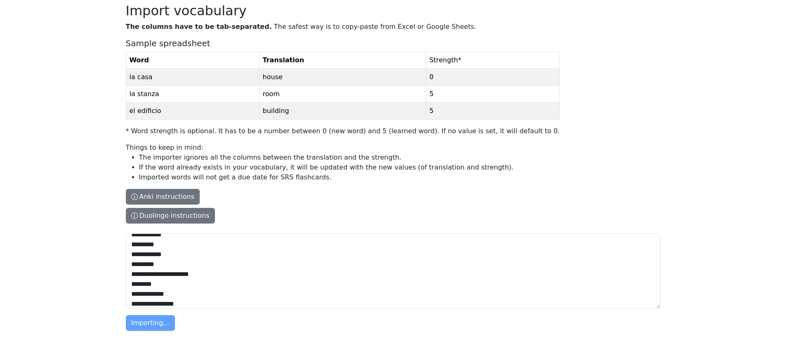  I want to click on p: Things to keep in mind:, so click(343, 163).